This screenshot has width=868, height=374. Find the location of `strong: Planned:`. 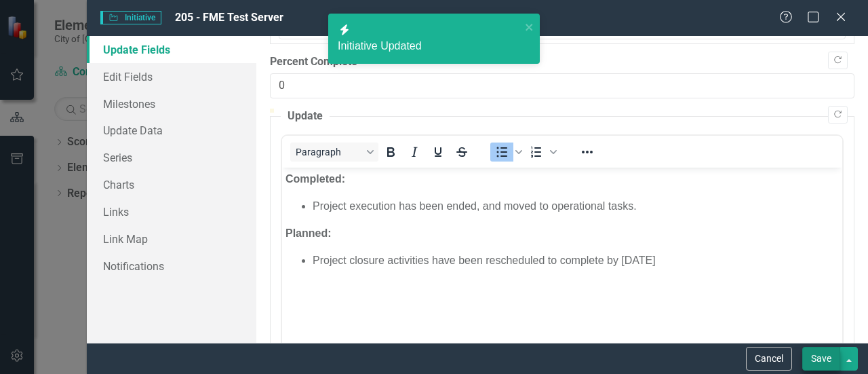

strong: Planned: is located at coordinates (27, 65).